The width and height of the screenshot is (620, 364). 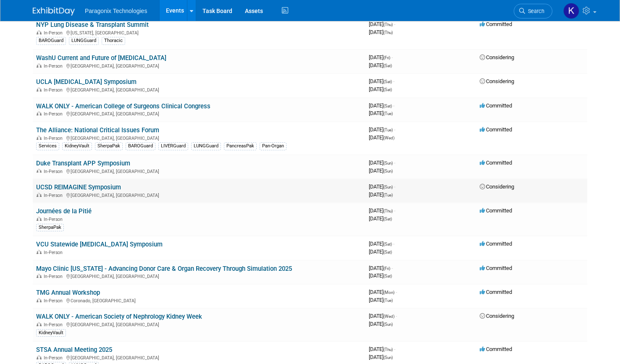 What do you see at coordinates (54, 11) in the screenshot?
I see `img: ExhibitDay` at bounding box center [54, 11].